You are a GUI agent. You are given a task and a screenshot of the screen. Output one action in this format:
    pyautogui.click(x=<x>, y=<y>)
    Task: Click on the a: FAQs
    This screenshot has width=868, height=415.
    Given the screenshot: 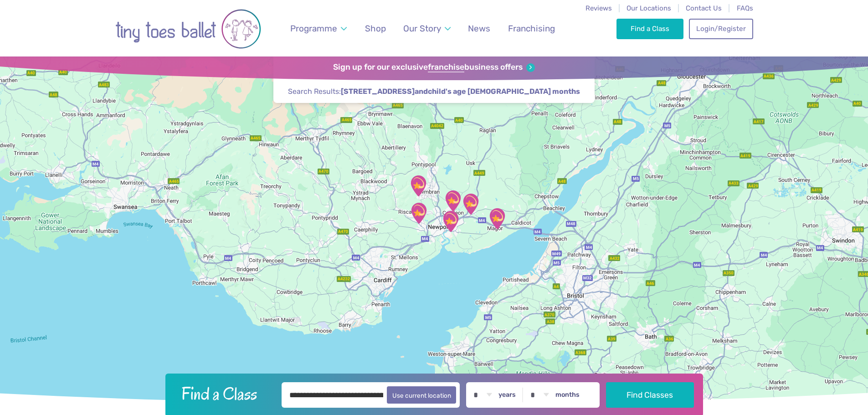 What is the action you would take?
    pyautogui.click(x=745, y=8)
    